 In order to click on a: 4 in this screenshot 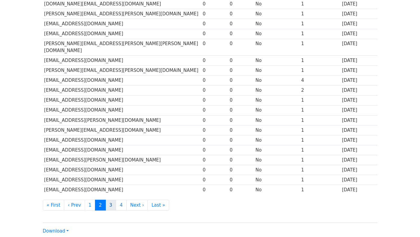, I will do `click(121, 205)`.